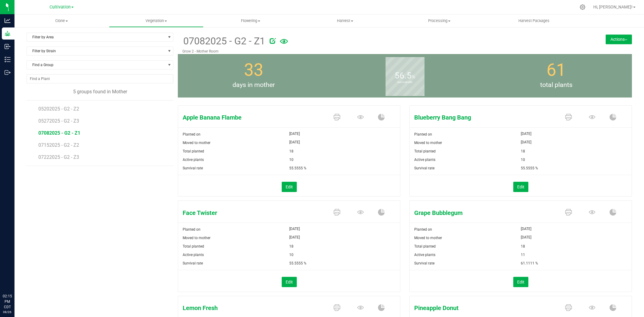 The image size is (644, 317). Describe the element at coordinates (58, 108) in the screenshot. I see `span: 05202025 - G2 - Z2` at that location.